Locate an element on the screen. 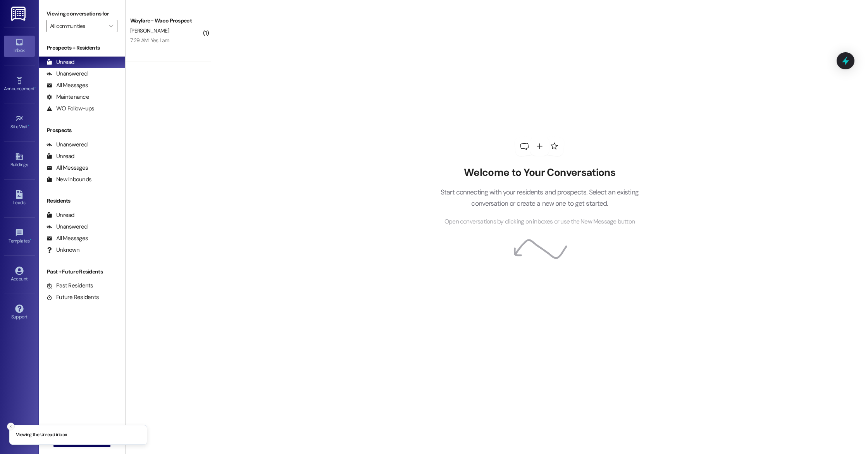 This screenshot has width=868, height=454. p: Viewing the Unread inbox is located at coordinates (41, 435).